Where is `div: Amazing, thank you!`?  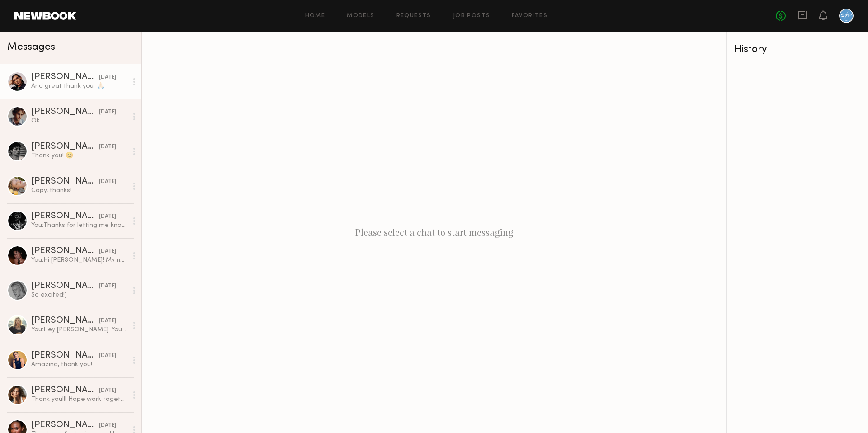
div: Amazing, thank you! is located at coordinates (79, 364).